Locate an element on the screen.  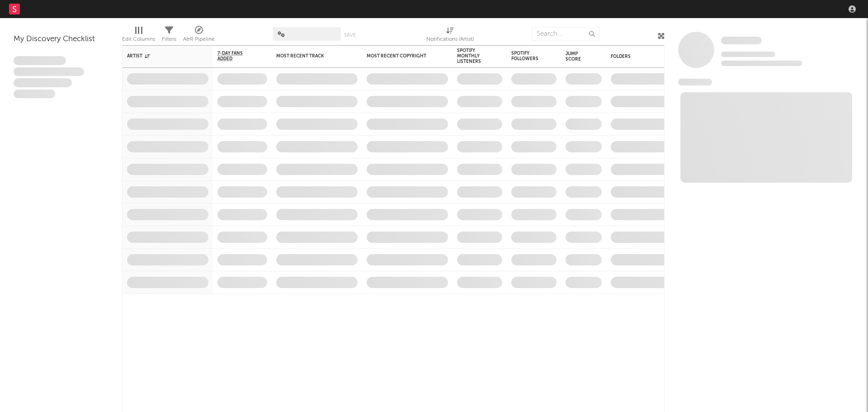
span: Aliquam viverra is located at coordinates (34, 94).